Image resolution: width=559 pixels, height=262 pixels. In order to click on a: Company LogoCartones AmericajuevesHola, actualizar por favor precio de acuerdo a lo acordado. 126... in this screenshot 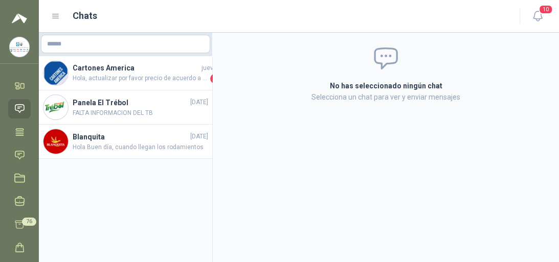, I will do `click(125, 73)`.